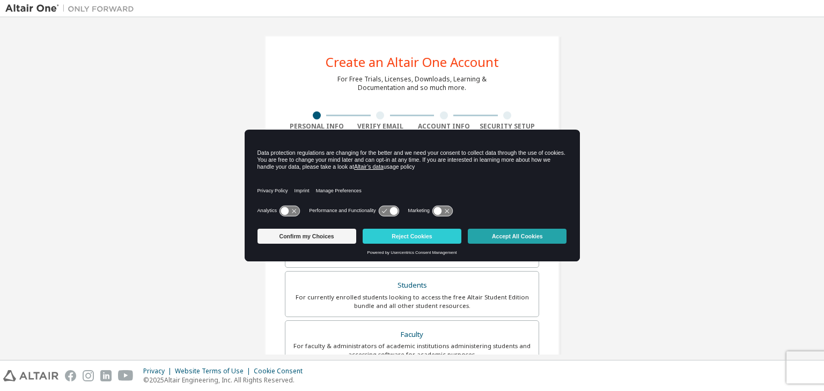  I want to click on div: Security Setup, so click(507, 127).